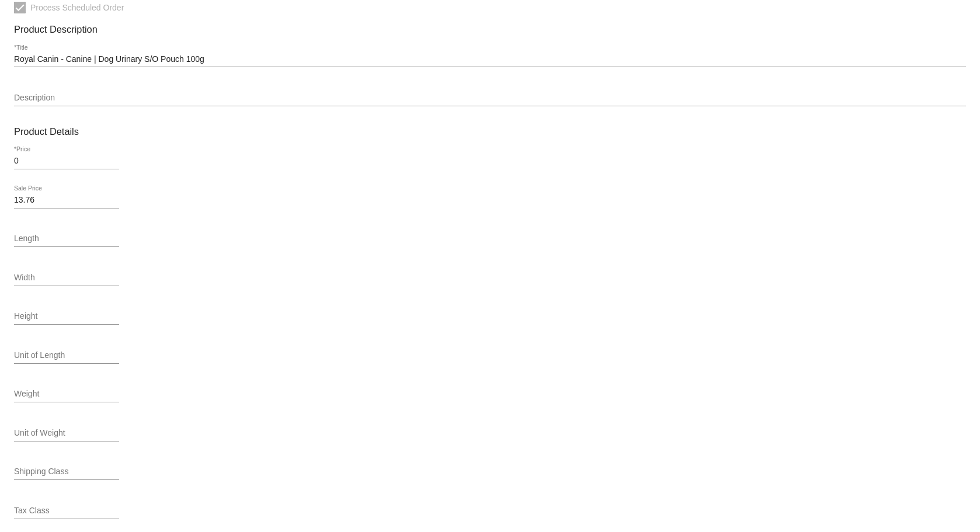  What do you see at coordinates (490, 98) in the screenshot?
I see `input: Description` at bounding box center [490, 98].